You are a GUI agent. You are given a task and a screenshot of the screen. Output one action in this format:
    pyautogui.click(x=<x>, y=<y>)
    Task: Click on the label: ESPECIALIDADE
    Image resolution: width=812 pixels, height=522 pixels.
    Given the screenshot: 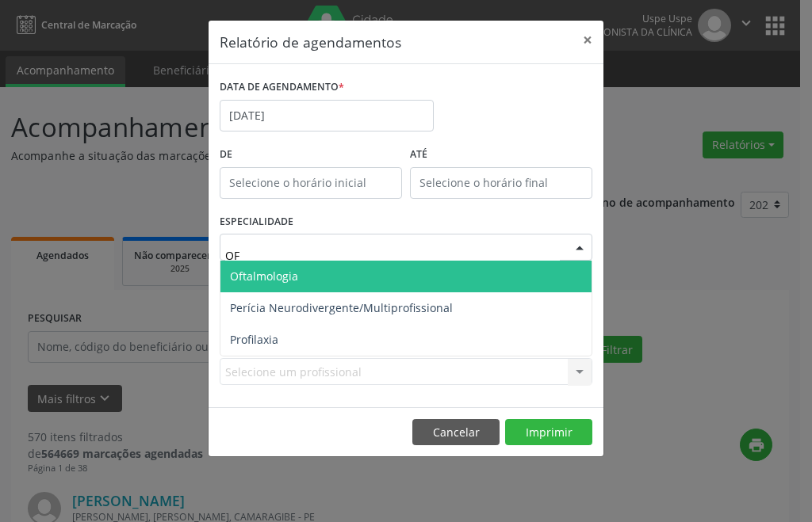 What is the action you would take?
    pyautogui.click(x=256, y=222)
    